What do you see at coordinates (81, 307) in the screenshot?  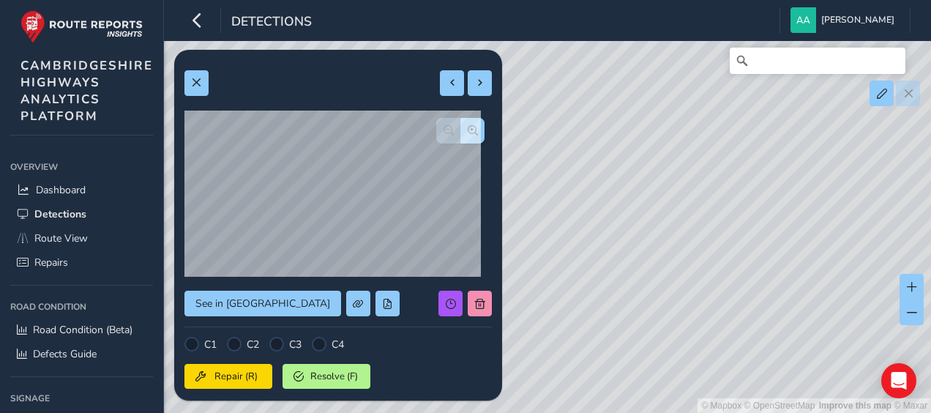 I see `div: Road Condition` at bounding box center [81, 307].